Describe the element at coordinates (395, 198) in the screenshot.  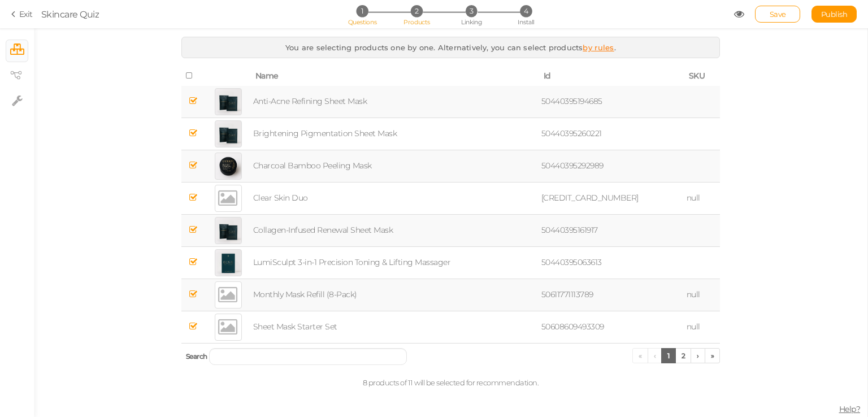
I see `td: Clear Skin Duo` at that location.